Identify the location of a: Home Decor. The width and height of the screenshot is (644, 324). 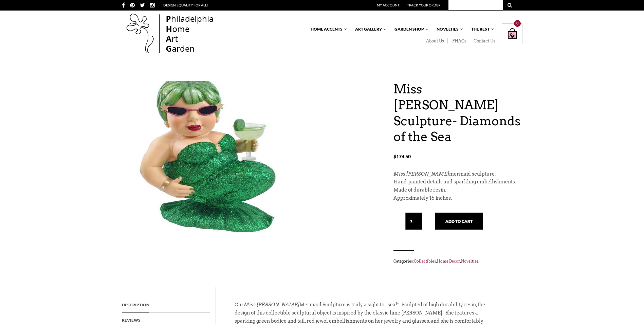
(448, 261).